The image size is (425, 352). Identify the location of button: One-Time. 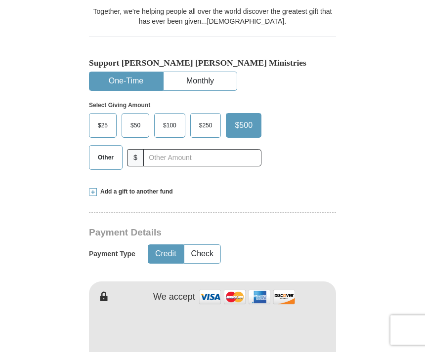
(126, 82).